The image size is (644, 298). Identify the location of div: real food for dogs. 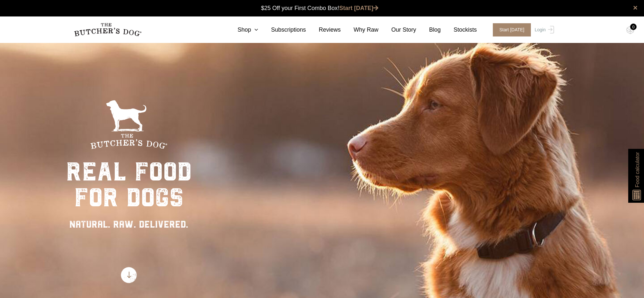
(129, 184).